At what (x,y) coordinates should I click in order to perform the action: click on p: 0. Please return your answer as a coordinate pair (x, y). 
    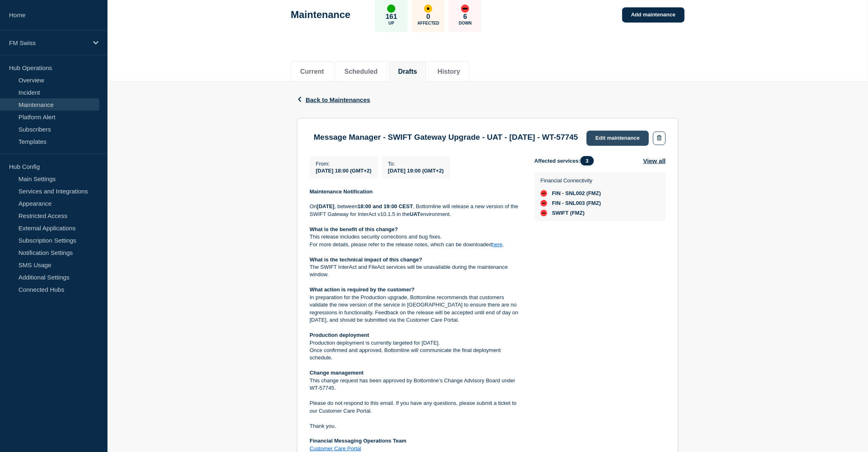
    Looking at the image, I should click on (428, 17).